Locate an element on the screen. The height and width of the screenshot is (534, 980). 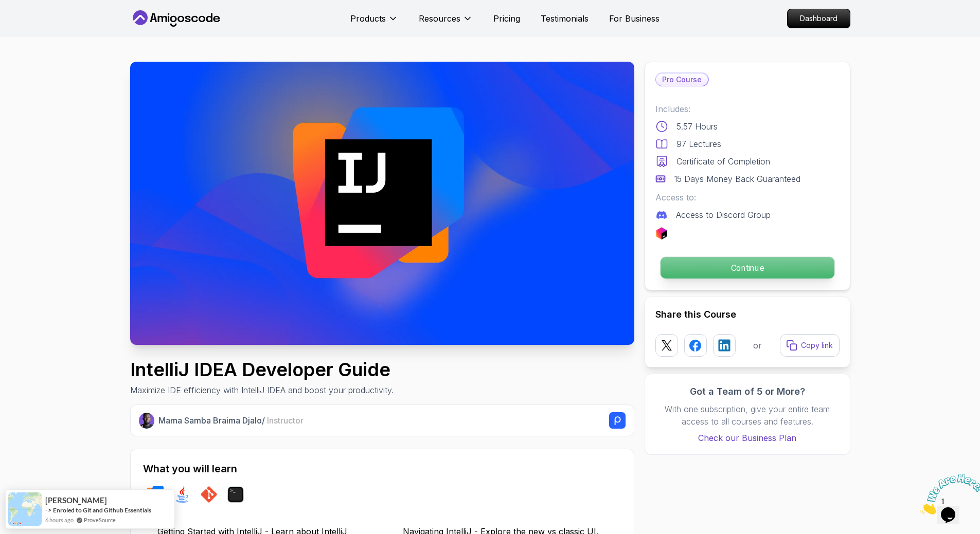
p: Pro Course is located at coordinates (682, 80).